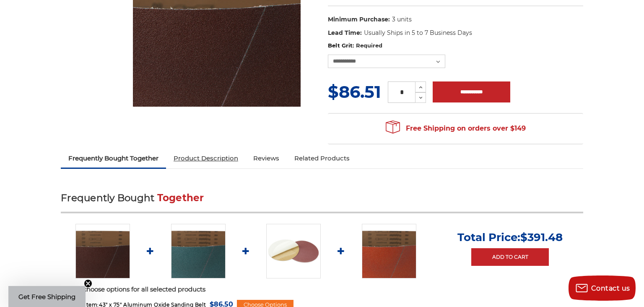  I want to click on img: 43" x 75" Aluminum Oxide Sanding Belt, so click(103, 251).